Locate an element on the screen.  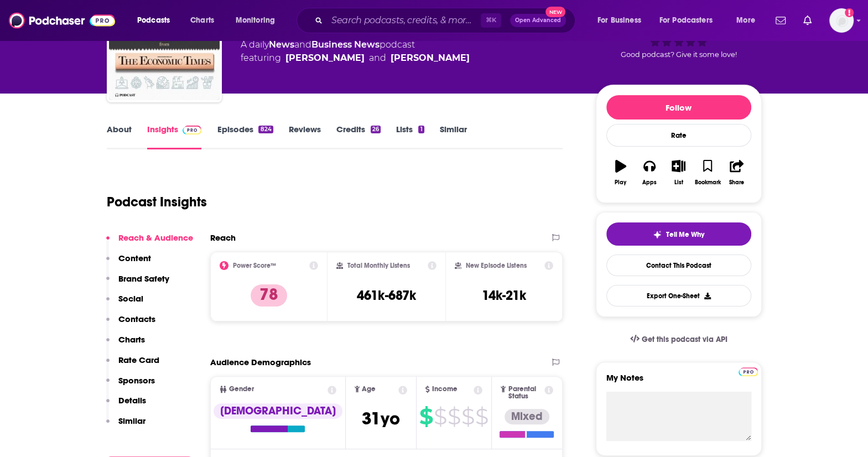
div: Search podcasts, credits, & more... is located at coordinates (447, 21).